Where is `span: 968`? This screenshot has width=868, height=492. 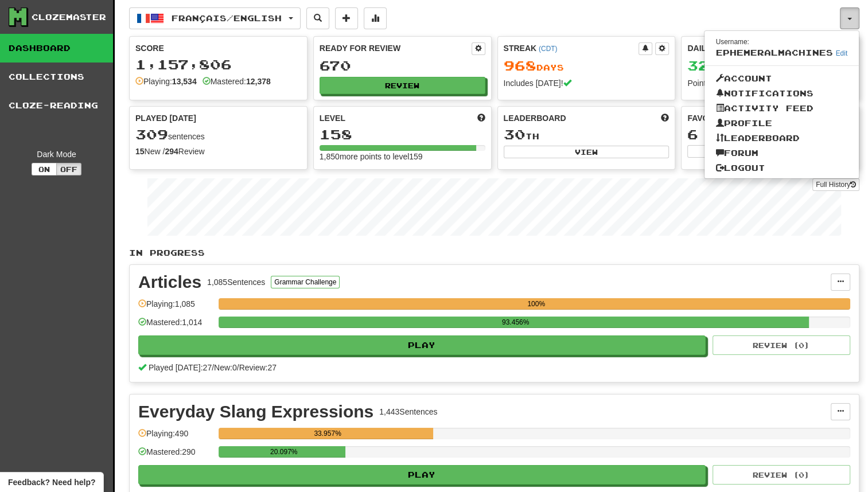 span: 968 is located at coordinates (520, 66).